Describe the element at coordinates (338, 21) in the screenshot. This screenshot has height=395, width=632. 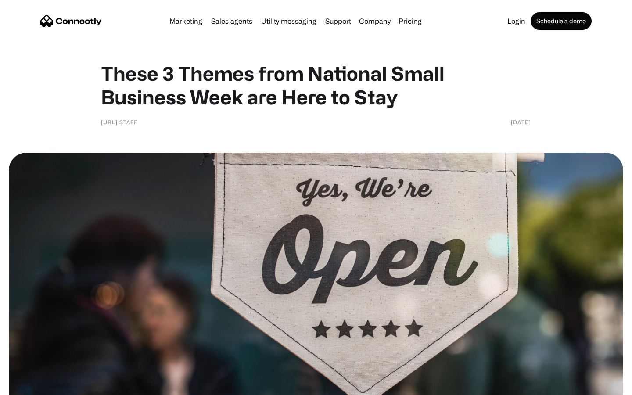
I see `a: Support` at that location.